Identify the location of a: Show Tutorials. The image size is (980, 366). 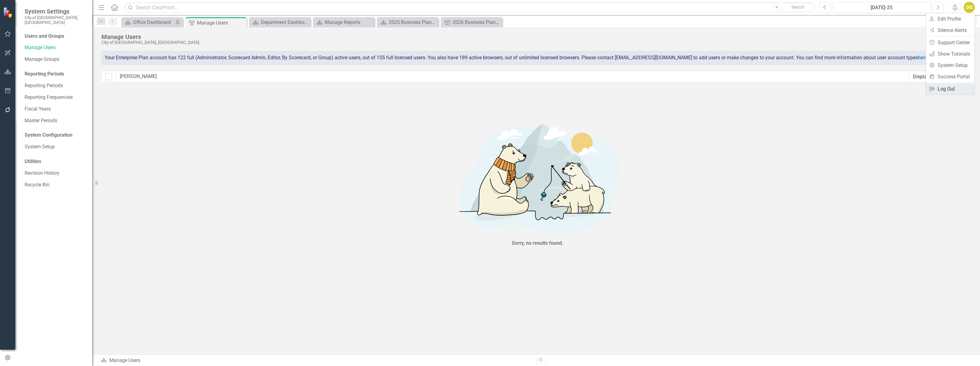
(951, 53).